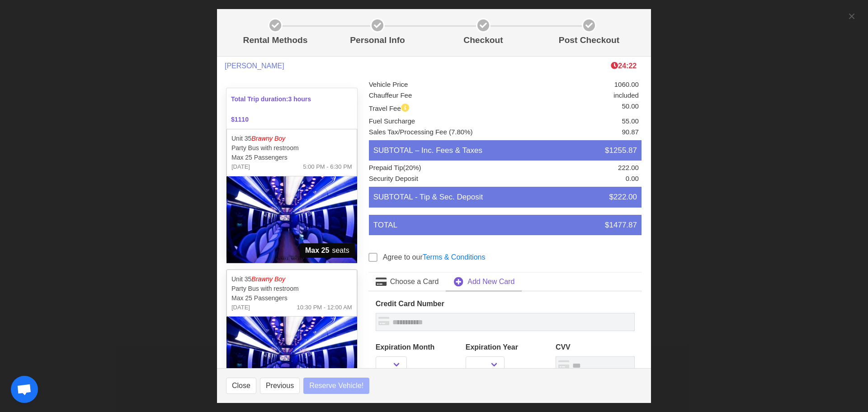 The image size is (868, 412). Describe the element at coordinates (440, 85) in the screenshot. I see `li: Vehicle Price` at that location.